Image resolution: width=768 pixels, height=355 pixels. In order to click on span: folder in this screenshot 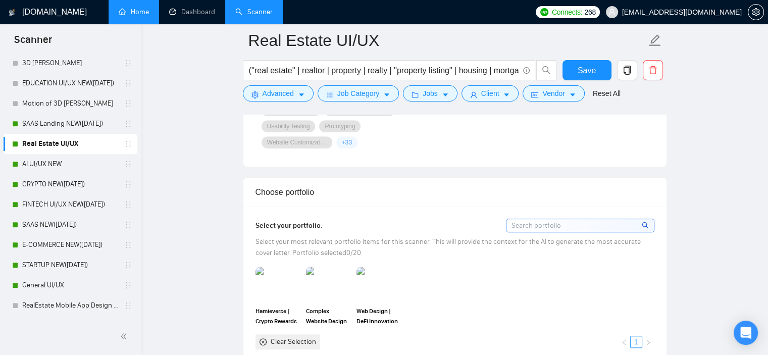, I will do `click(415, 94)`.